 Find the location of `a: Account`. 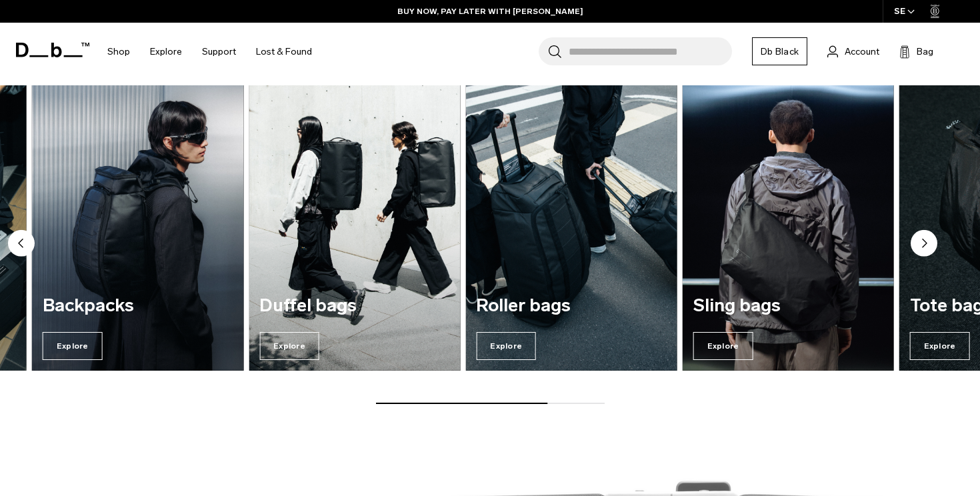

a: Account is located at coordinates (853, 52).